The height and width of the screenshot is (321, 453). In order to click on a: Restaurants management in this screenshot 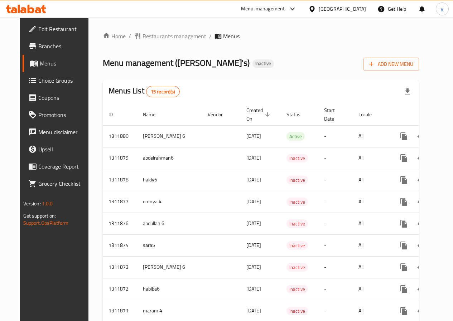, I will do `click(170, 36)`.